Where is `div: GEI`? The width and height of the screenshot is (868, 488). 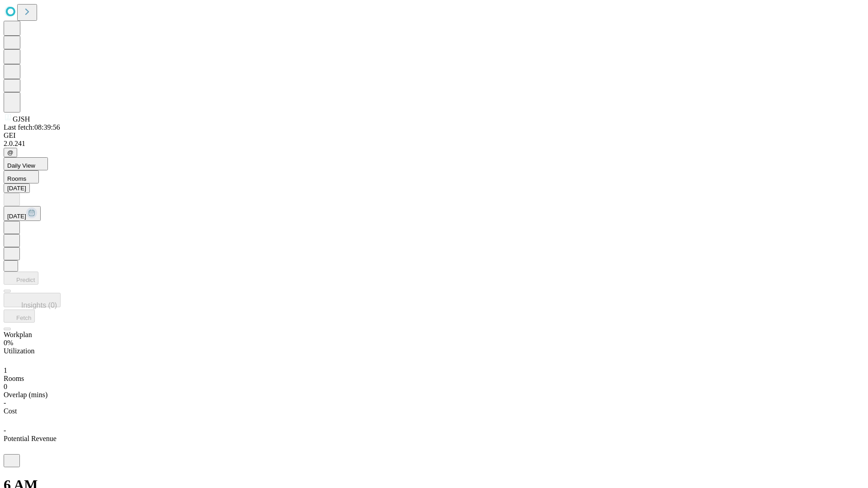
div: GEI is located at coordinates (434, 136).